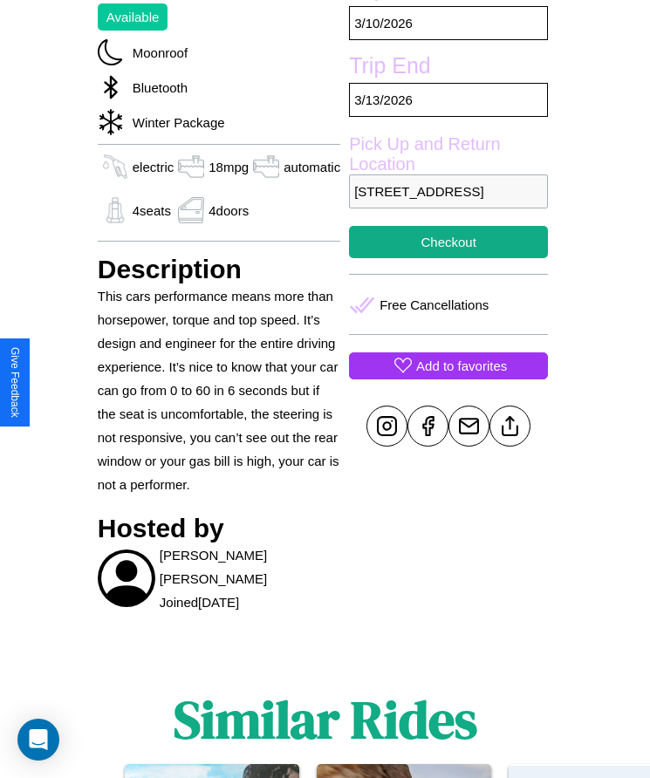 The height and width of the screenshot is (778, 650). Describe the element at coordinates (155, 52) in the screenshot. I see `p: Moonroof` at that location.